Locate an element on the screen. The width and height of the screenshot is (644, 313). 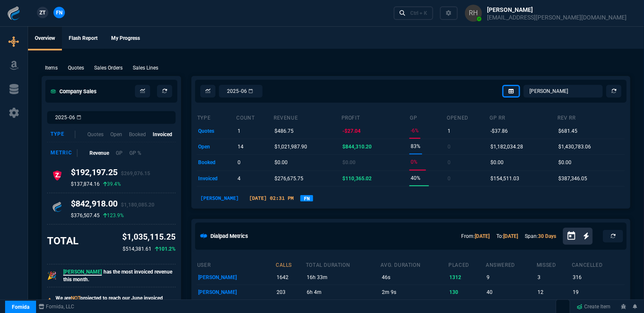
p: Sales Lines is located at coordinates (145, 68).